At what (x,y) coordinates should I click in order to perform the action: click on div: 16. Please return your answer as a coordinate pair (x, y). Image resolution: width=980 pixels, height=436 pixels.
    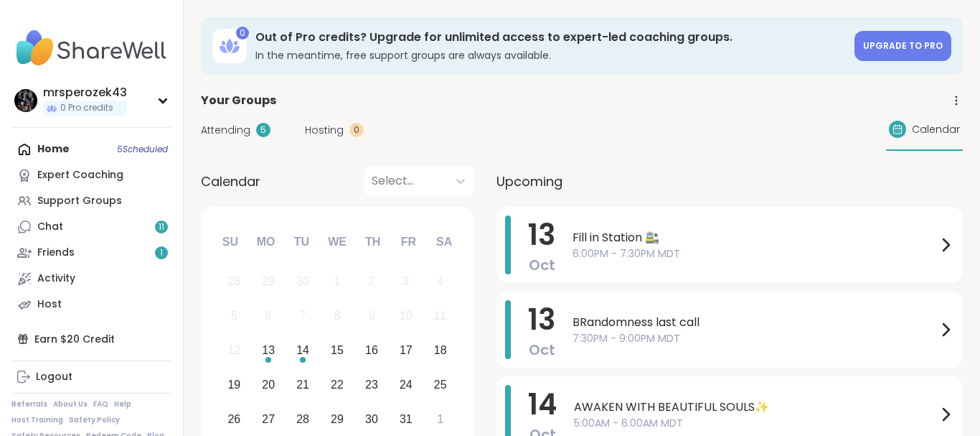
    Looking at the image, I should click on (372, 350).